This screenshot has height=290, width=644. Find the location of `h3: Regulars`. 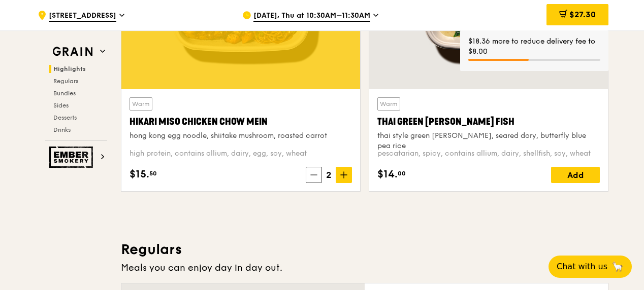

h3: Regulars is located at coordinates (365, 250).